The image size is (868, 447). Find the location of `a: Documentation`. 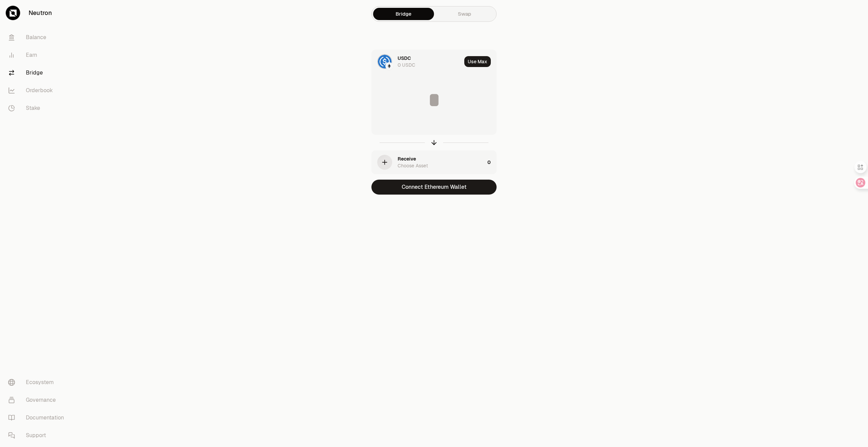

a: Documentation is located at coordinates (38, 418).